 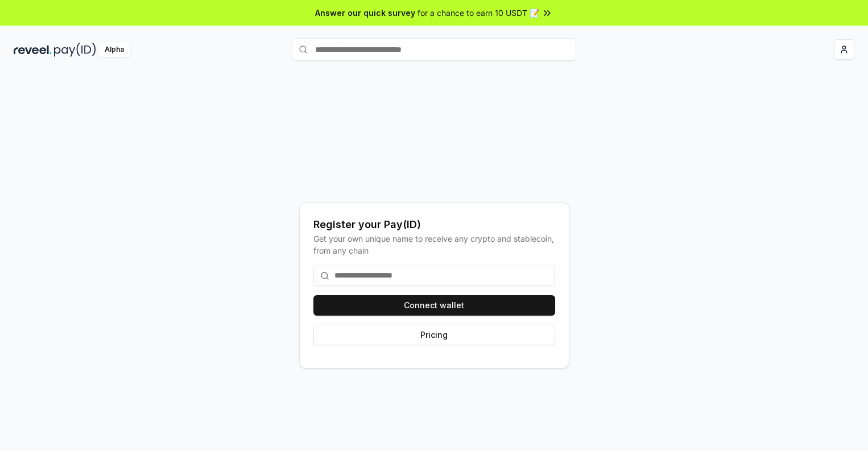 What do you see at coordinates (434, 305) in the screenshot?
I see `button: Connect wallet` at bounding box center [434, 305].